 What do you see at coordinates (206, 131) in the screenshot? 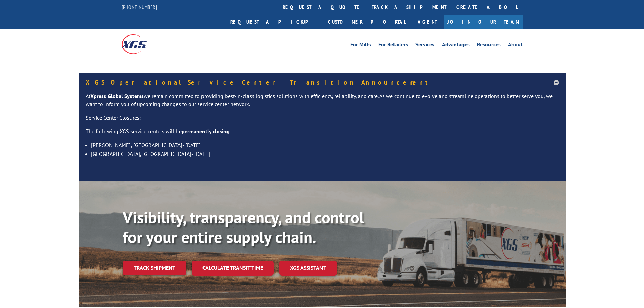
I see `strong: permanently closing` at bounding box center [206, 131].